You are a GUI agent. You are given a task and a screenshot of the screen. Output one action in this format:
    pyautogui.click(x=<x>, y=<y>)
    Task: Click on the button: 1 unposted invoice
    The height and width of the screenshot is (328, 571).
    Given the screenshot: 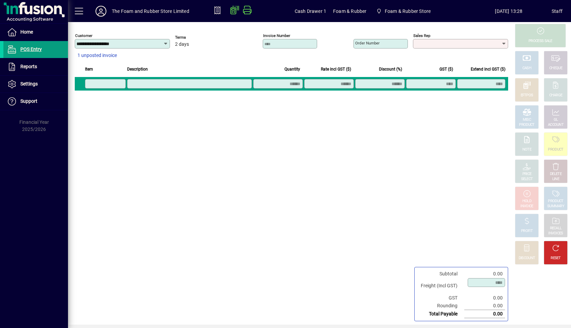 What is the action you would take?
    pyautogui.click(x=97, y=56)
    